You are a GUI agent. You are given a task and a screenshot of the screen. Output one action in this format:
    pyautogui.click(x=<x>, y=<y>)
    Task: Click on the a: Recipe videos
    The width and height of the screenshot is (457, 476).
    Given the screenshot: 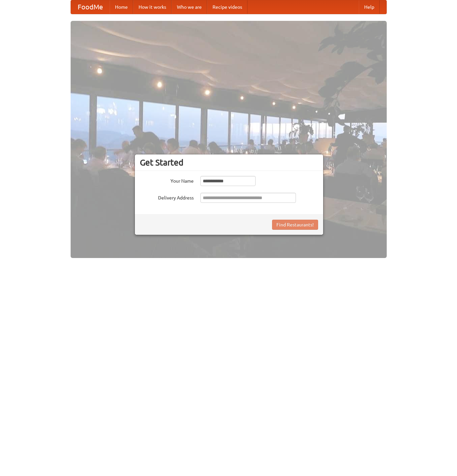 What is the action you would take?
    pyautogui.click(x=227, y=7)
    